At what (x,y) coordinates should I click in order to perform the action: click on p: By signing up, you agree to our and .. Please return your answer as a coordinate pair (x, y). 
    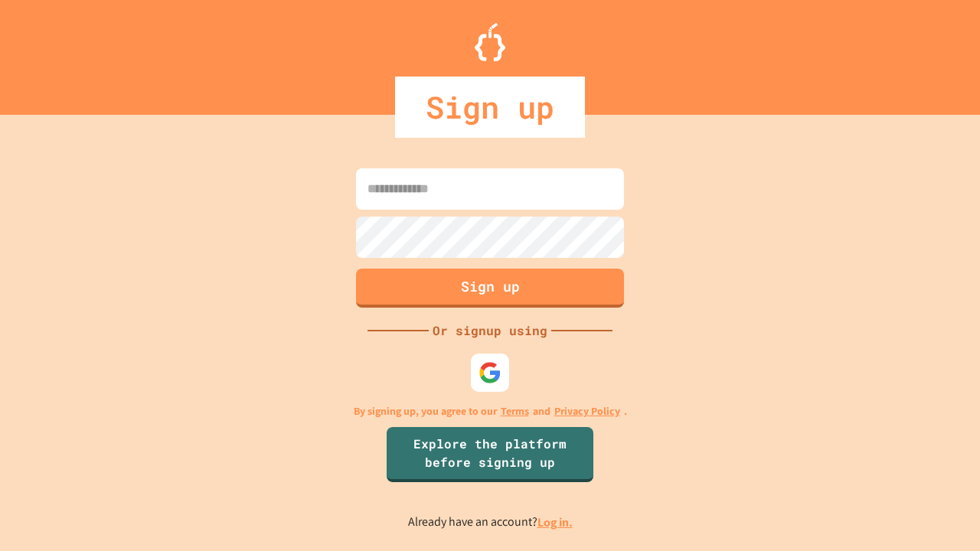
    Looking at the image, I should click on (490, 411).